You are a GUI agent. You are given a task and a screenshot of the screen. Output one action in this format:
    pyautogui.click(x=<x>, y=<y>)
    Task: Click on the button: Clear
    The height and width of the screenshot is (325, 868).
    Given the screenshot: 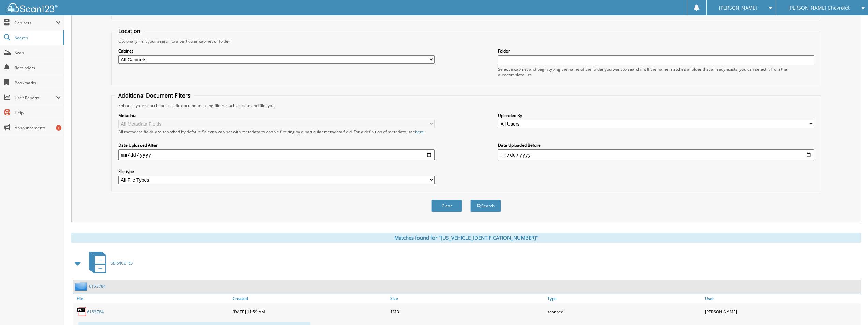 What is the action you would take?
    pyautogui.click(x=447, y=206)
    